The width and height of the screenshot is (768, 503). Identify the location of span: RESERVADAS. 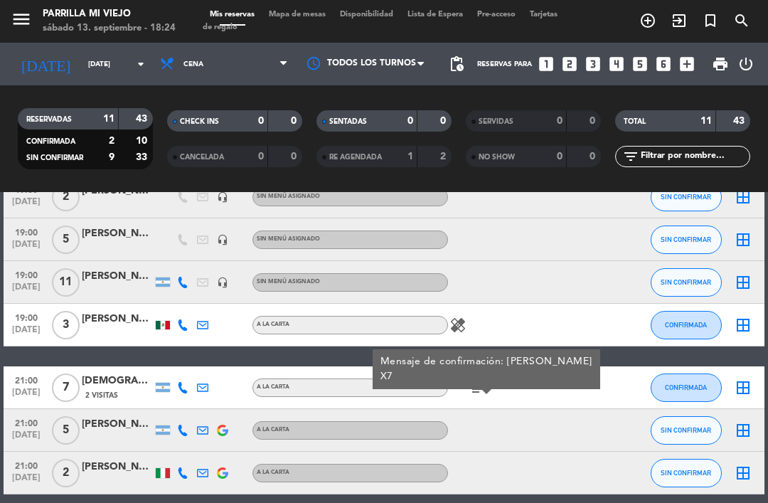
(49, 119).